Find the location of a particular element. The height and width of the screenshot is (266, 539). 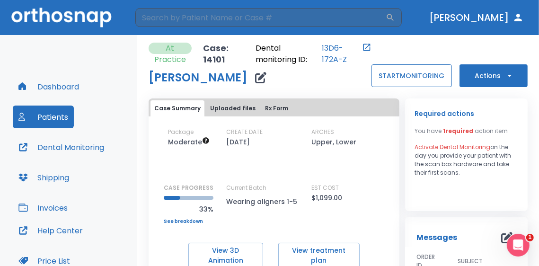

p: ARCHES is located at coordinates (323, 132).